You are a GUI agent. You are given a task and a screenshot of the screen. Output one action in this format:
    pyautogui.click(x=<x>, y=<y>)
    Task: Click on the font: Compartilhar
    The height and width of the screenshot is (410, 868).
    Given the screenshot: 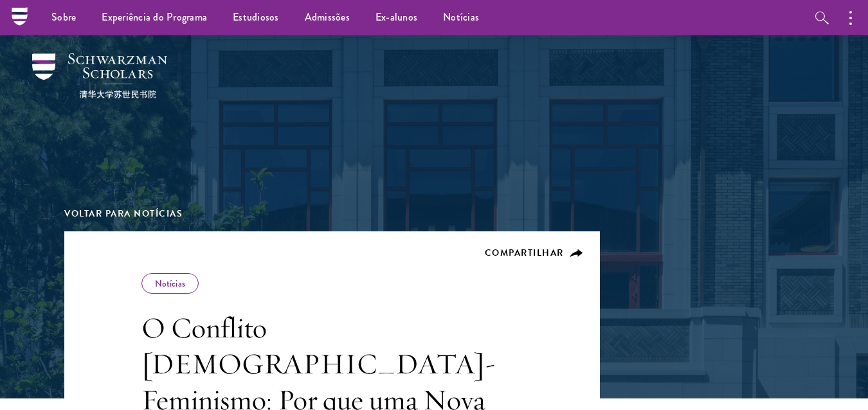 What is the action you would take?
    pyautogui.click(x=524, y=253)
    